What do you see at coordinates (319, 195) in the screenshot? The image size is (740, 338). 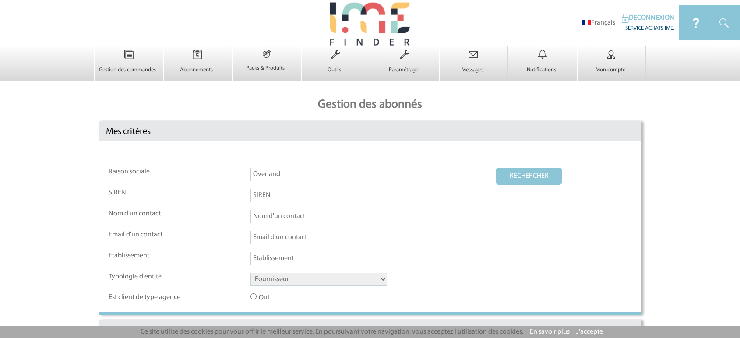 I see `input: SIREN` at bounding box center [319, 195].